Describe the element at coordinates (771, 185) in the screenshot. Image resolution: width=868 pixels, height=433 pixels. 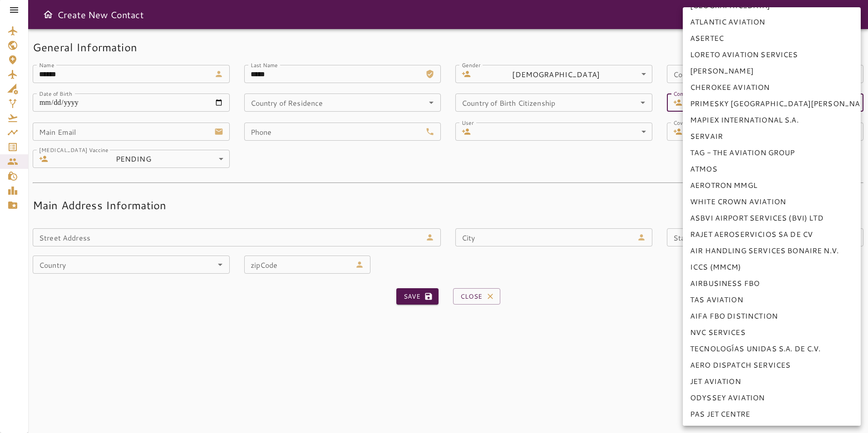
I see `li: AEROTRON MMGL` at that location.